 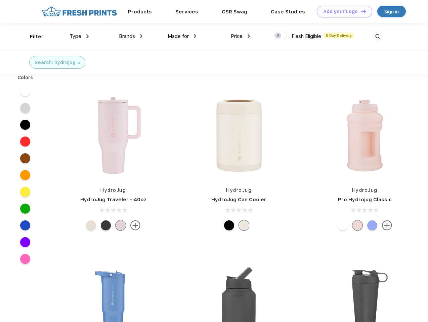 What do you see at coordinates (391, 11) in the screenshot?
I see `div: Sign in` at bounding box center [391, 11].